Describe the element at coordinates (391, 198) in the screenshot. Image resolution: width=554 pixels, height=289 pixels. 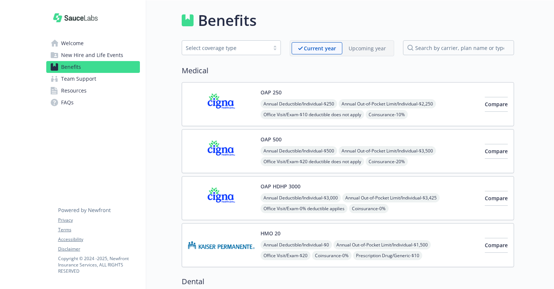
I see `span: Annual Out-of-Pocket Limit/Individual - $3,425` at that location.